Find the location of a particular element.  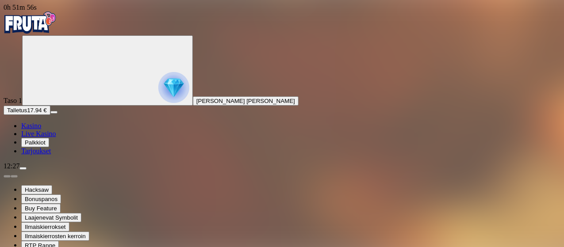

span: Tarjoukset is located at coordinates (36, 151).